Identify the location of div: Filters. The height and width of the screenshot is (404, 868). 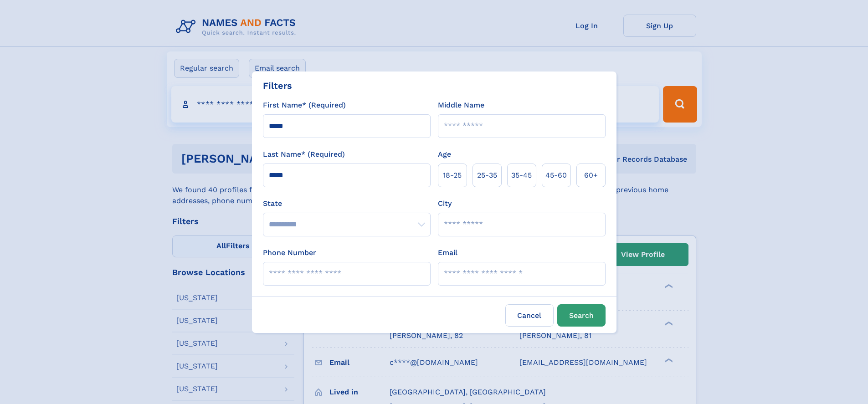
(277, 86).